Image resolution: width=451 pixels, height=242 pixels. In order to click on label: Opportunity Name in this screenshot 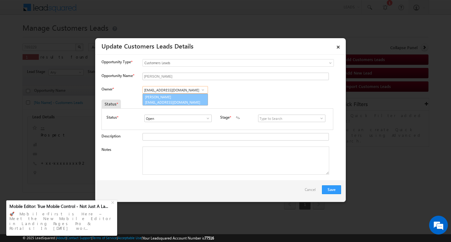, I will do `click(118, 75)`.